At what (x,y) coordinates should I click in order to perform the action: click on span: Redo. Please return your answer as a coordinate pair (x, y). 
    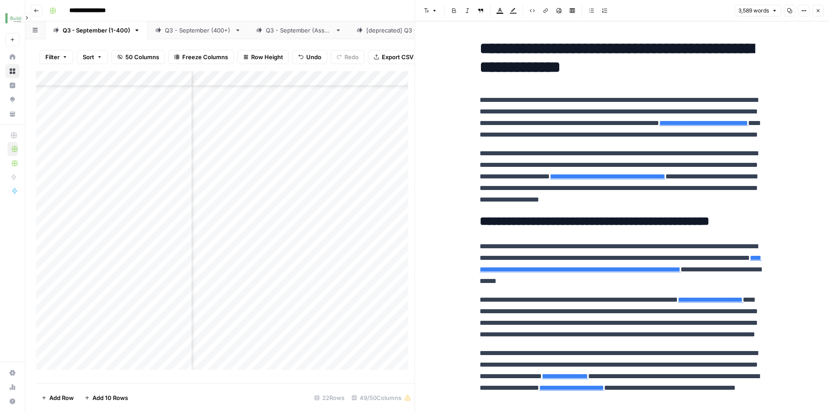
    Looking at the image, I should click on (352, 57).